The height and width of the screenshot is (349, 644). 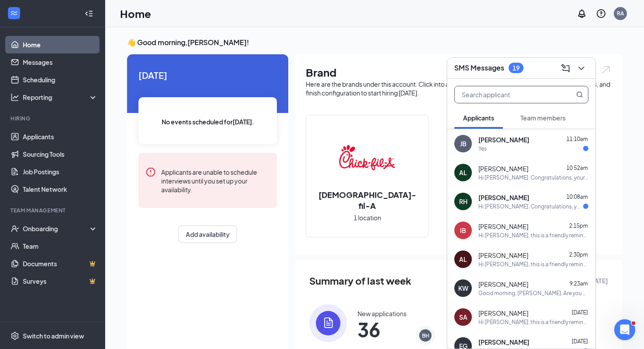 I want to click on svg: ChevronDown, so click(x=581, y=68).